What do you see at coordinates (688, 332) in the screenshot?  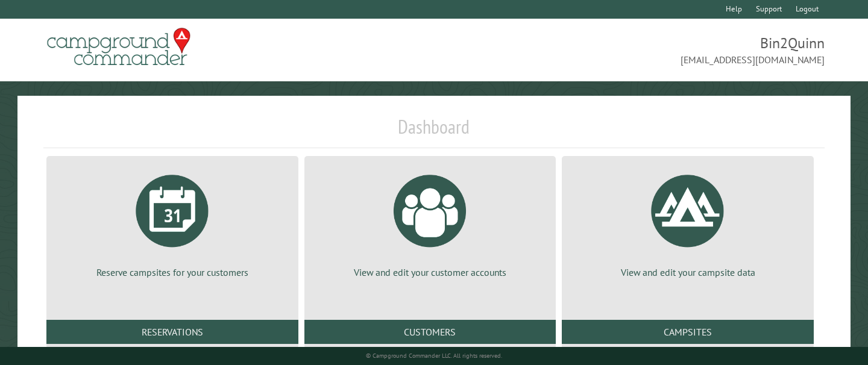 I see `a: Campsites` at bounding box center [688, 332].